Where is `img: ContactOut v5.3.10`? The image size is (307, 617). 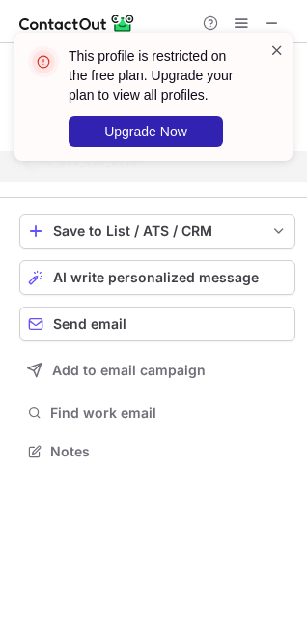 img: ContactOut v5.3.10 is located at coordinates (77, 23).